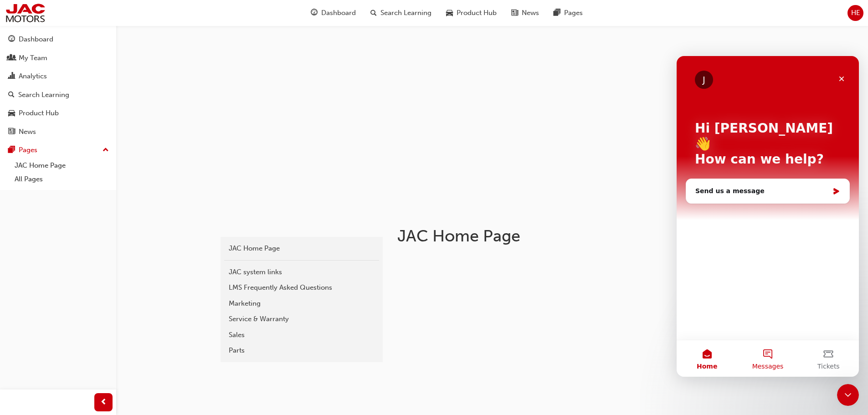  What do you see at coordinates (401, 13) in the screenshot?
I see `a: search-iconSearch Learning` at bounding box center [401, 13].